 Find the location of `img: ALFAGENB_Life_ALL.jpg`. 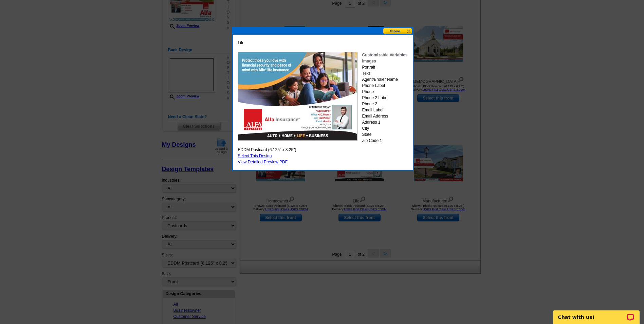

img: ALFAGENB_Life_ALL.jpg is located at coordinates (298, 96).